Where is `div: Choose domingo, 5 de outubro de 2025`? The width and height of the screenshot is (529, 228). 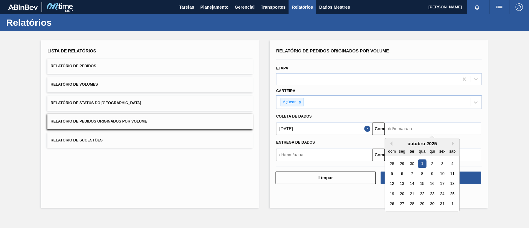 div: Choose domingo, 5 de outubro de 2025 is located at coordinates (392, 173).